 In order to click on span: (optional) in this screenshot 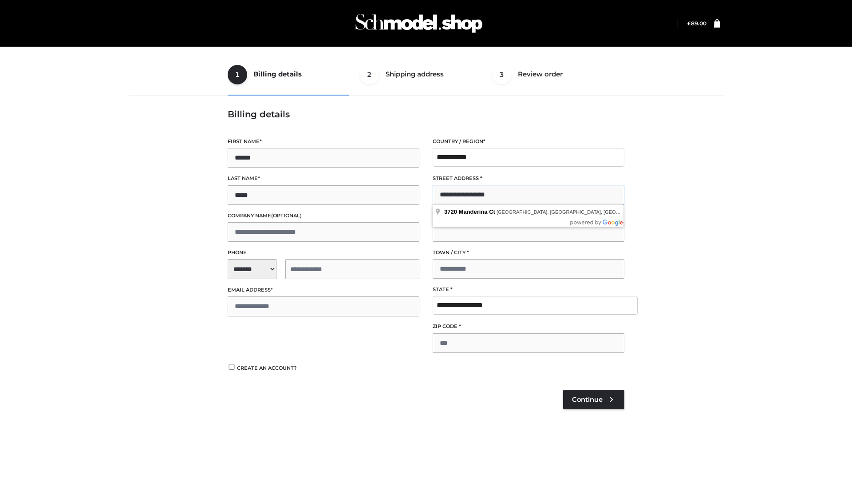, I will do `click(286, 215)`.